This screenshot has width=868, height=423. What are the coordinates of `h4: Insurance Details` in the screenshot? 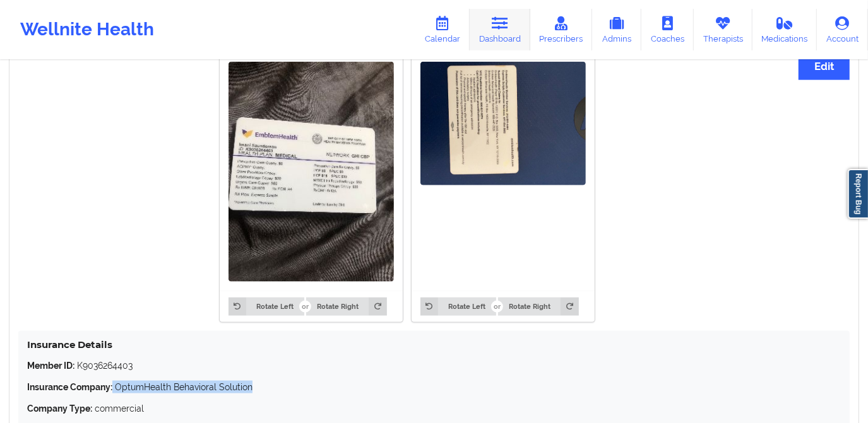 It's located at (433, 344).